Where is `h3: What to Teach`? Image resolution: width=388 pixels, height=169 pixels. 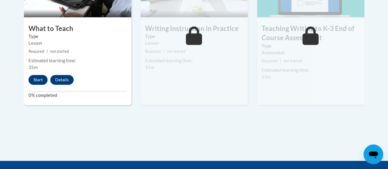 h3: What to Teach is located at coordinates (78, 29).